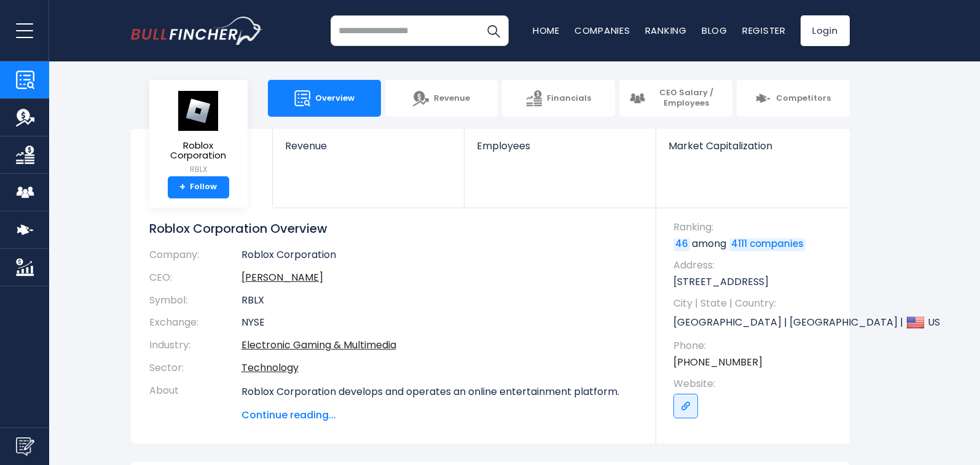 This screenshot has width=980, height=465. What do you see at coordinates (199, 150) in the screenshot?
I see `span: Roblox Corporation` at bounding box center [199, 150].